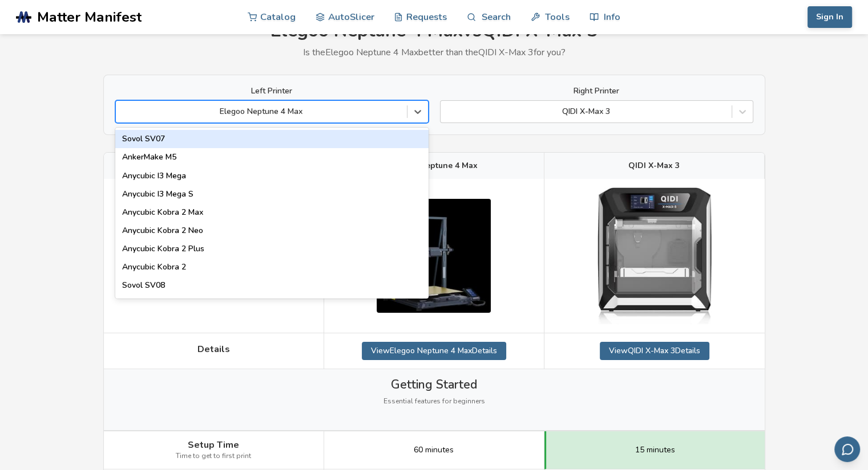  I want to click on span: QIDI X-Max 3, so click(654, 166).